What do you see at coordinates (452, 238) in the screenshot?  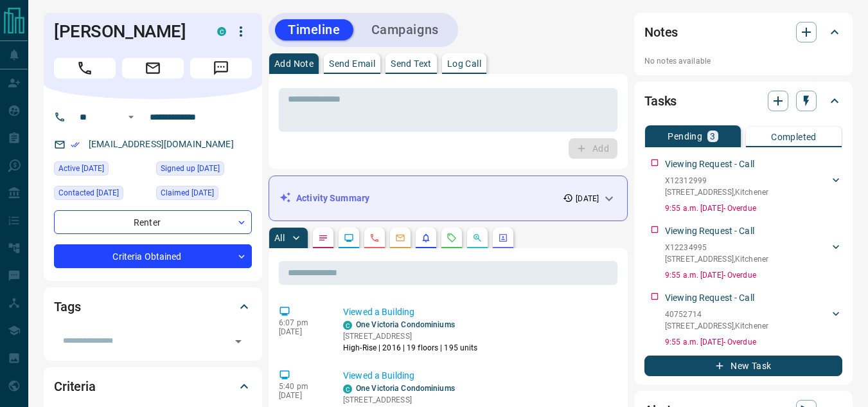 I see `svg: Requests` at bounding box center [452, 238].